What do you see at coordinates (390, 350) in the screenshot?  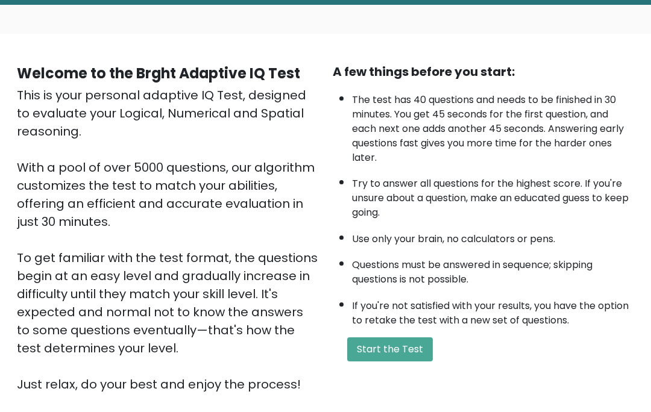 I see `button: Start the Test` at bounding box center [390, 350].